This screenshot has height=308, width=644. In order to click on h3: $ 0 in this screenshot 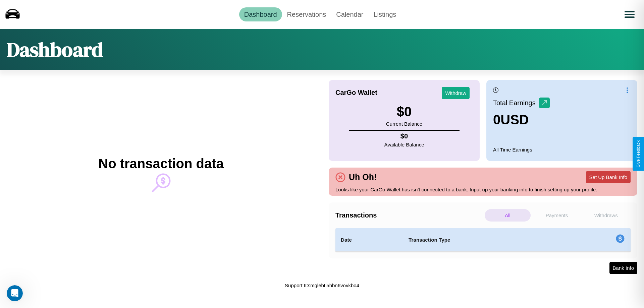, I will do `click(404, 112)`.